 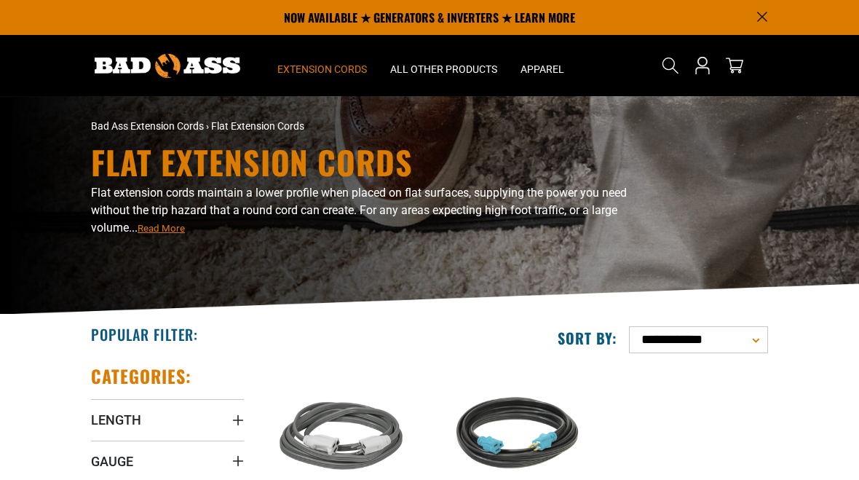 What do you see at coordinates (116, 419) in the screenshot?
I see `span: Length` at bounding box center [116, 419].